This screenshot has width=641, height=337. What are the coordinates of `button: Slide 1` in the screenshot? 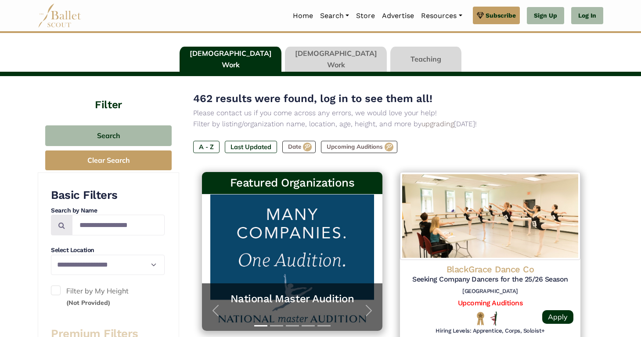 It's located at (261, 325).